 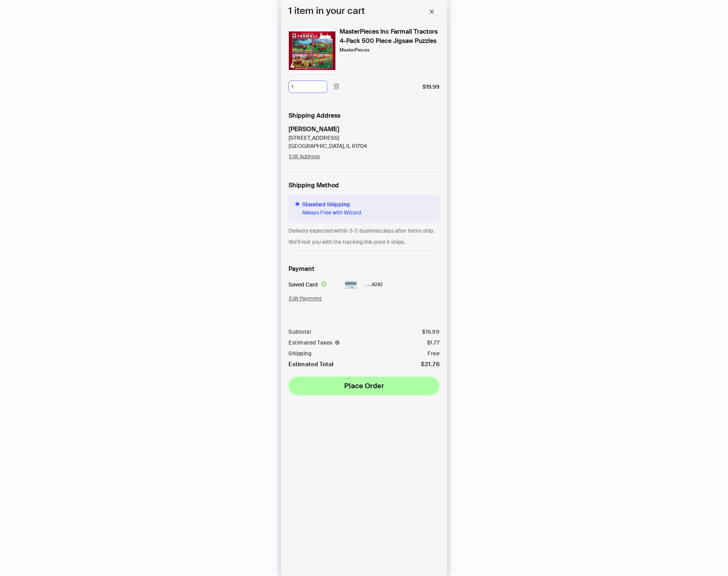 What do you see at coordinates (308, 87) in the screenshot?
I see `span: 1` at bounding box center [308, 87].